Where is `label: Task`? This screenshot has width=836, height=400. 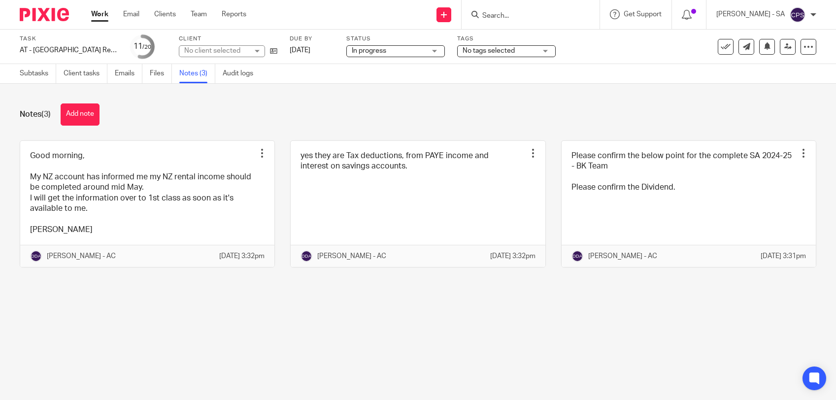
label: Task is located at coordinates (69, 39).